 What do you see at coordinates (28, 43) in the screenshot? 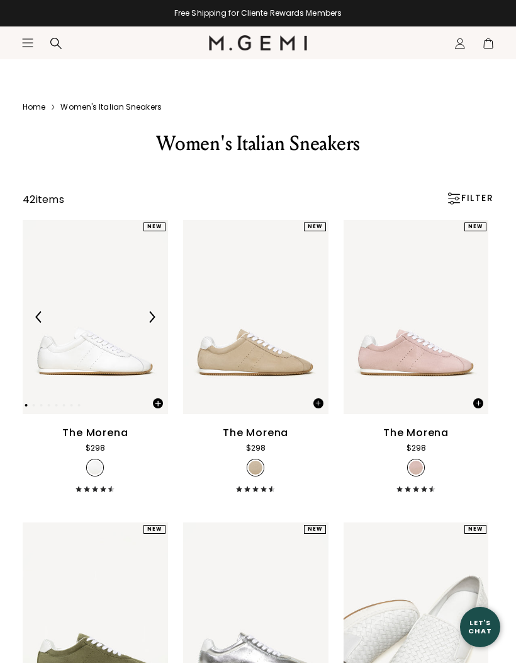
I see `button: Open site menu` at bounding box center [28, 43].